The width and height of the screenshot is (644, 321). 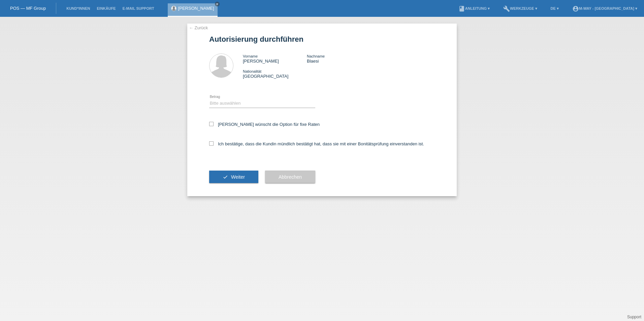 What do you see at coordinates (250, 56) in the screenshot?
I see `span: Vorname` at bounding box center [250, 56].